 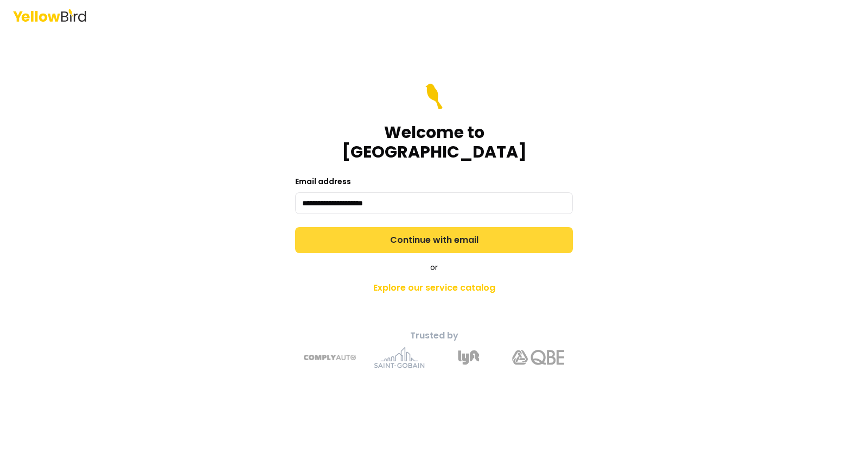 I want to click on p: Trusted by, so click(x=434, y=336).